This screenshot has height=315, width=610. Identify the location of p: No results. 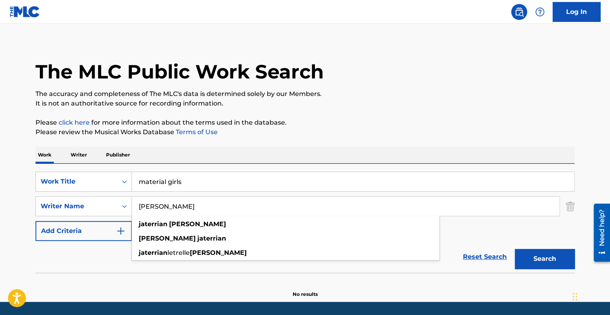
(305, 290).